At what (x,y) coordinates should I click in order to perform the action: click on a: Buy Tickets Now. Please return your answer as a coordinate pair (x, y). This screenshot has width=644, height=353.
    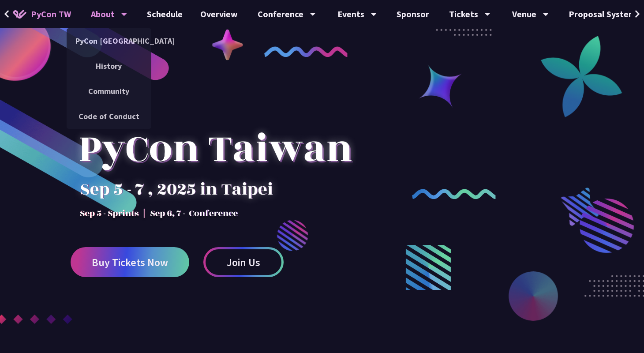
    Looking at the image, I should click on (130, 262).